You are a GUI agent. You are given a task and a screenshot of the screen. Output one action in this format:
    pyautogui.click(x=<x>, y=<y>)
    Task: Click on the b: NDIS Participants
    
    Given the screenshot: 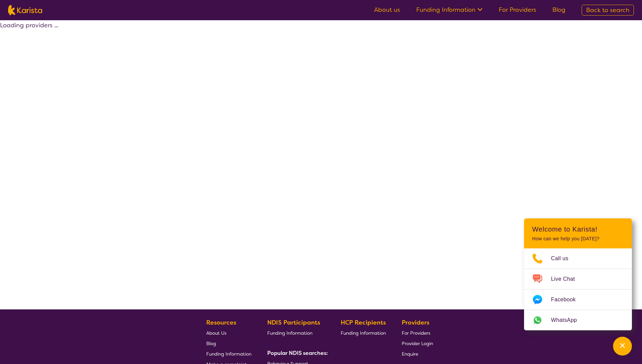 What is the action you would take?
    pyautogui.click(x=293, y=322)
    